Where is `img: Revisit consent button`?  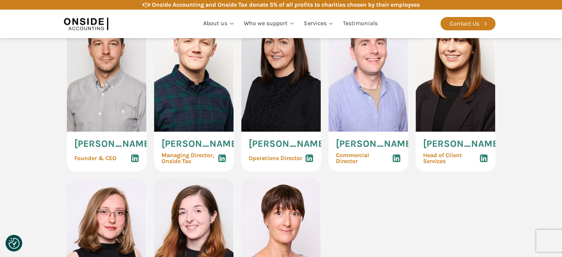 img: Revisit consent button is located at coordinates (14, 243).